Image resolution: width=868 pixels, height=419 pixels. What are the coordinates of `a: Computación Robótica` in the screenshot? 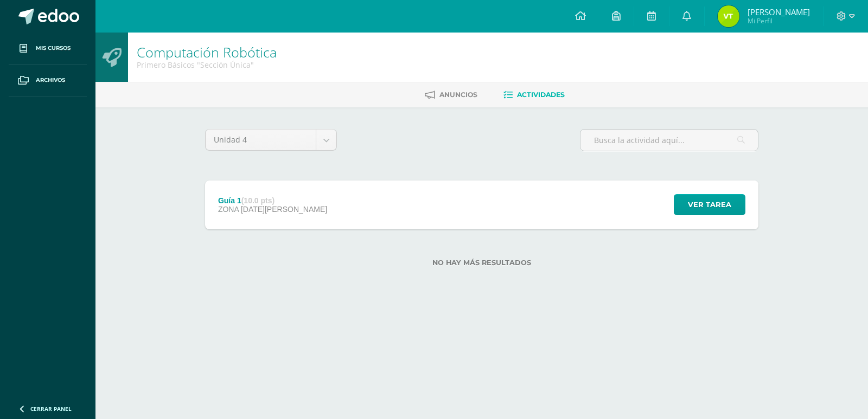 It's located at (207, 52).